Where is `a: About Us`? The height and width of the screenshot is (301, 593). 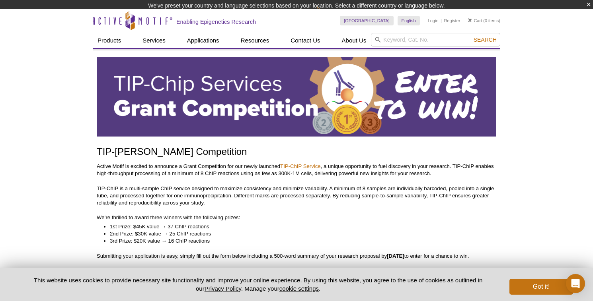
a: About Us is located at coordinates (354, 41).